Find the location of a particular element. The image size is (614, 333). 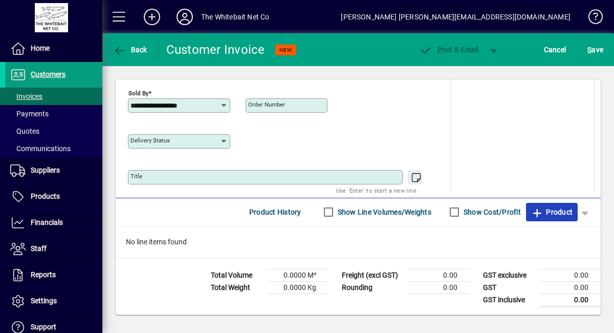

span: Settings is located at coordinates (44, 300).